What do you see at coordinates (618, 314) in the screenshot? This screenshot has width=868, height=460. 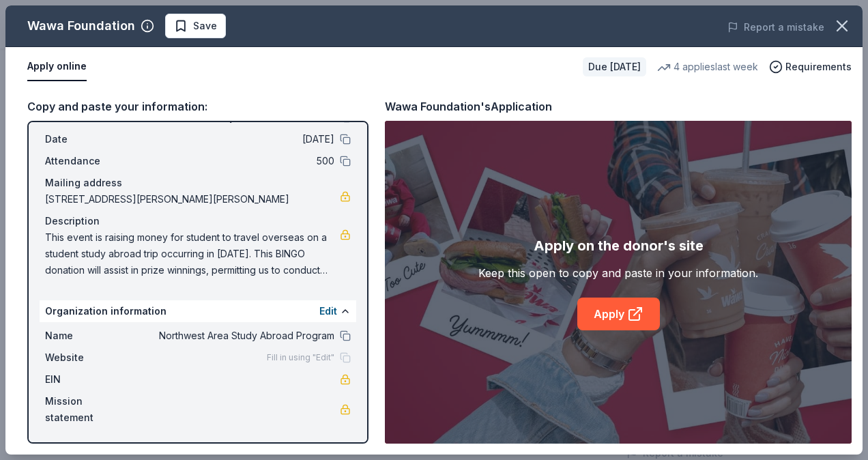 I see `a: Apply` at bounding box center [618, 314].